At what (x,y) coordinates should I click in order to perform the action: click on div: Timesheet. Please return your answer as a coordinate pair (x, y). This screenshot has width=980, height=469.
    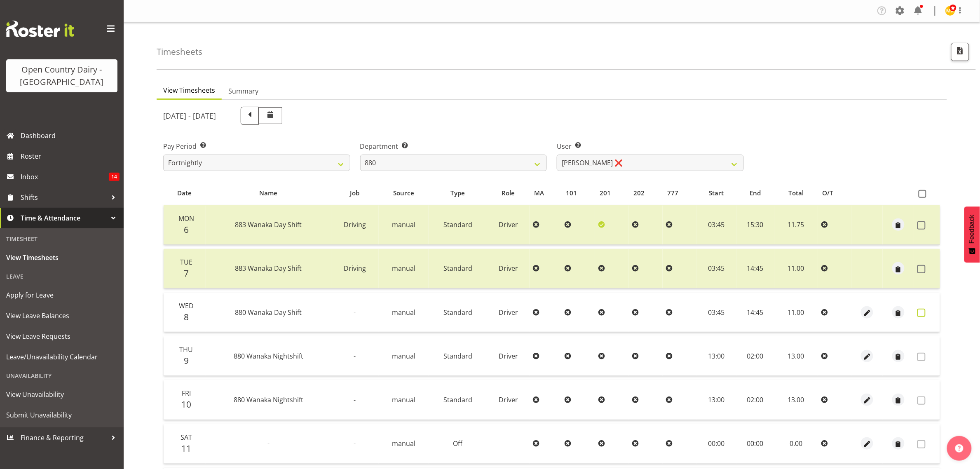
    Looking at the image, I should click on (62, 239).